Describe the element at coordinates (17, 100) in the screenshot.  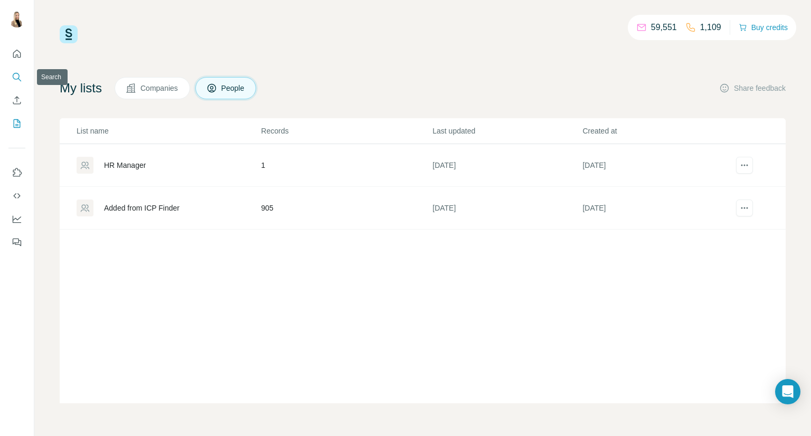
I see `button: Enrich CSV` at that location.